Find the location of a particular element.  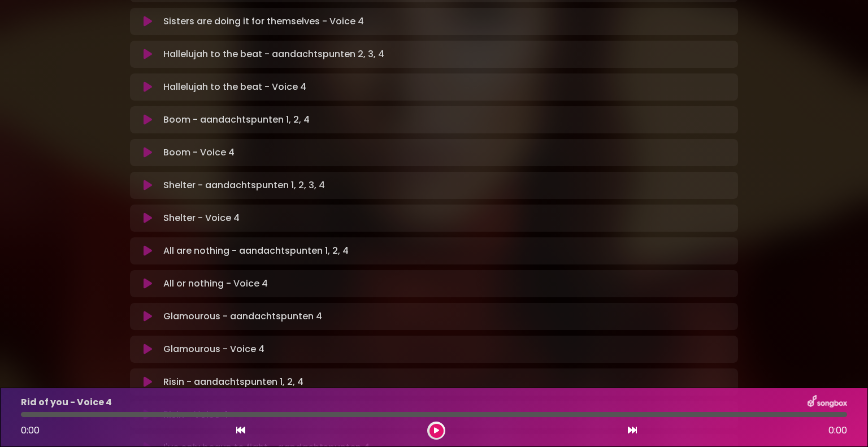

p: Boom - Voice 4 is located at coordinates (199, 153).